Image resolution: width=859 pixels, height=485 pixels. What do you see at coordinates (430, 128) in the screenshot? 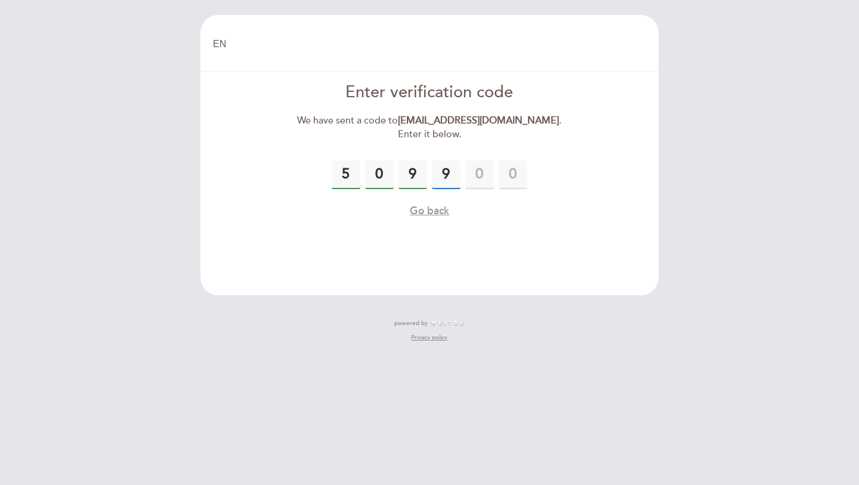
I see `div: We have sent a code to . Enter it below.` at bounding box center [430, 128].